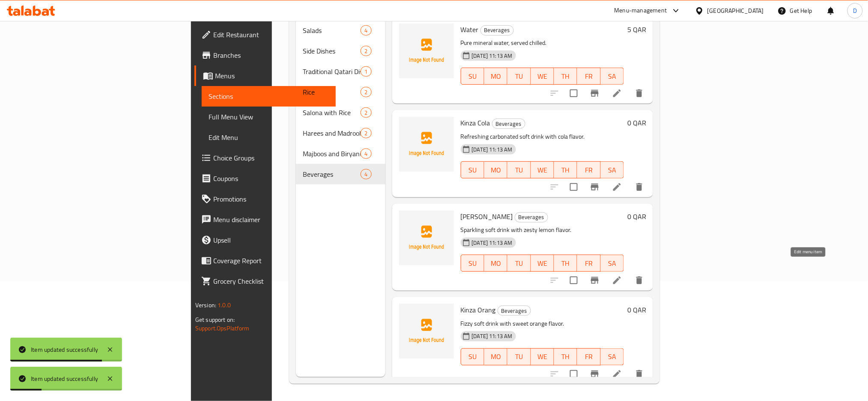 The height and width of the screenshot is (401, 868). What do you see at coordinates (472, 263) in the screenshot?
I see `span: SU` at bounding box center [472, 263].